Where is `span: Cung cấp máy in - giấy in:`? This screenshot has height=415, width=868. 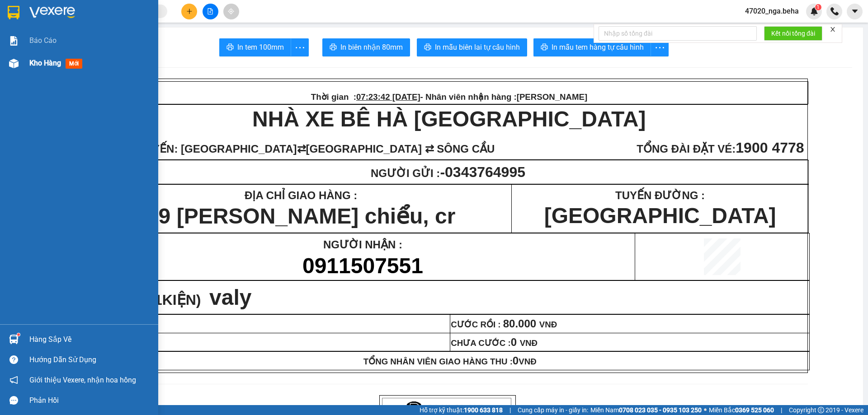 span: Cung cấp máy in - giấy in: is located at coordinates (553, 410).